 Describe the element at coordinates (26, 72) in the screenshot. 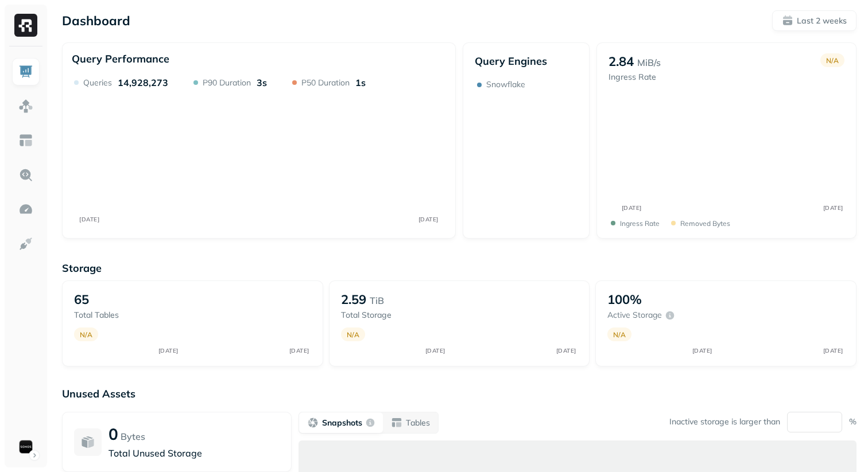

I see `img: Dashboard` at that location.